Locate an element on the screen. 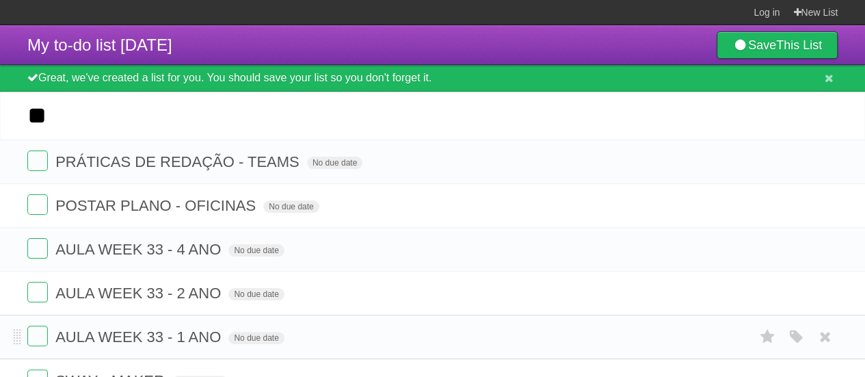 The height and width of the screenshot is (377, 865). span: AULA WEEK 33 - 1 ANO is located at coordinates (139, 336).